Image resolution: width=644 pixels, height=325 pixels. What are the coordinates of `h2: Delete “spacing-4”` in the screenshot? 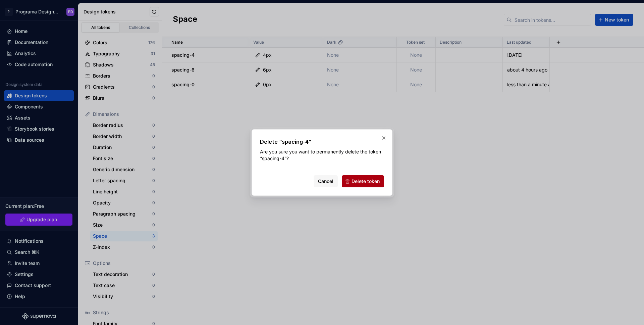 It's located at (322, 142).